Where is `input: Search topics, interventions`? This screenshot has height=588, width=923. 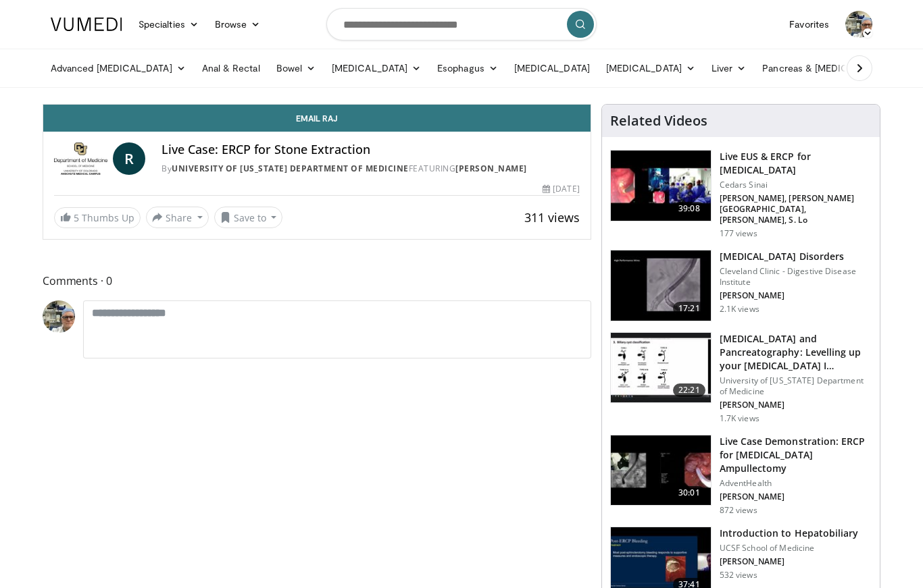
input: Search topics, interventions is located at coordinates (462, 24).